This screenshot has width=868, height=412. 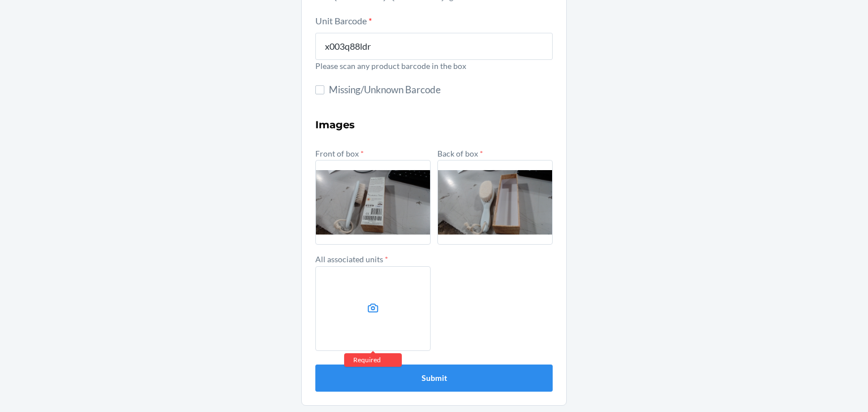 What do you see at coordinates (373, 360) in the screenshot?
I see `div: Required` at bounding box center [373, 360].